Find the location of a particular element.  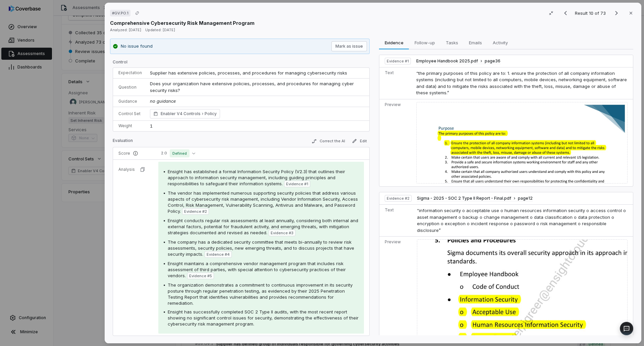

span: # GV.PO.1 is located at coordinates (120, 13).